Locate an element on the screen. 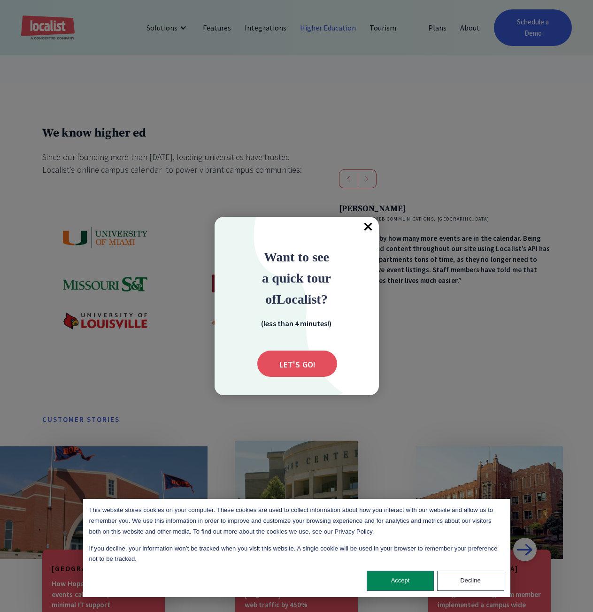 This screenshot has height=612, width=593. p: If you decline, your information won’t be tracked when you visit this website. A single cookie wi... is located at coordinates (297, 554).